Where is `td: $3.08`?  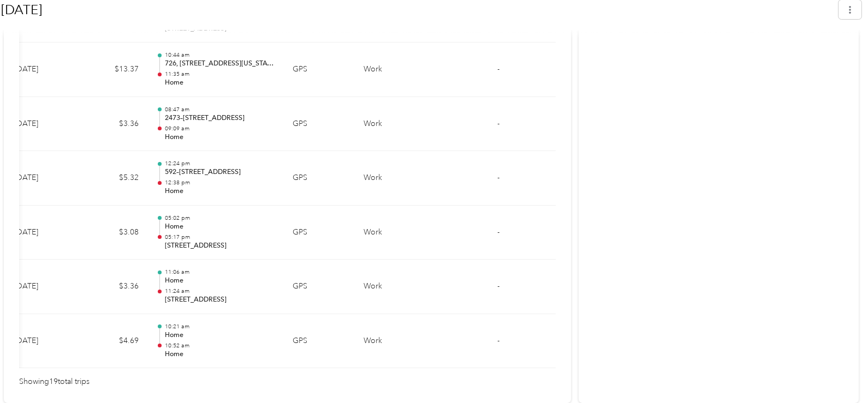
td: $3.08 is located at coordinates (115, 233).